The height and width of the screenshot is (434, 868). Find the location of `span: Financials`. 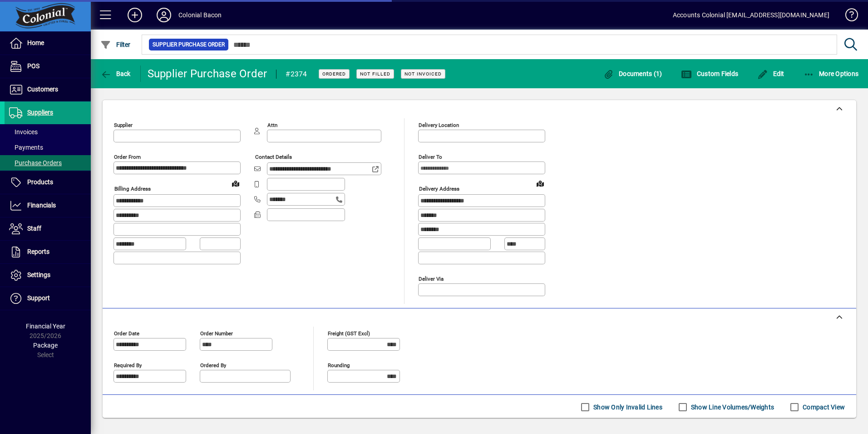

span: Financials is located at coordinates (41, 205).